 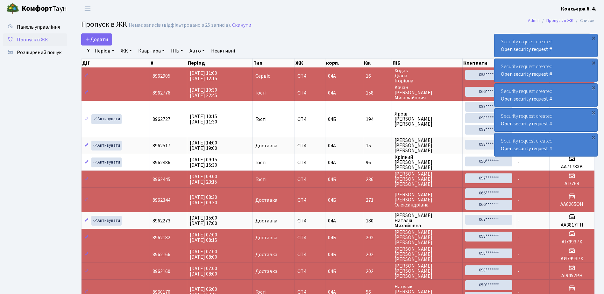 I want to click on th: Контакти, so click(x=489, y=63).